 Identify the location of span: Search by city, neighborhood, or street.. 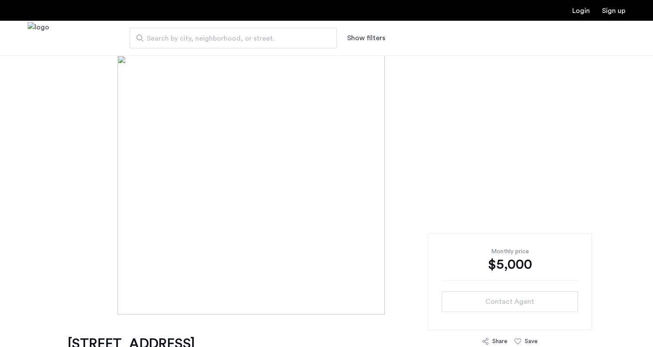
(230, 38).